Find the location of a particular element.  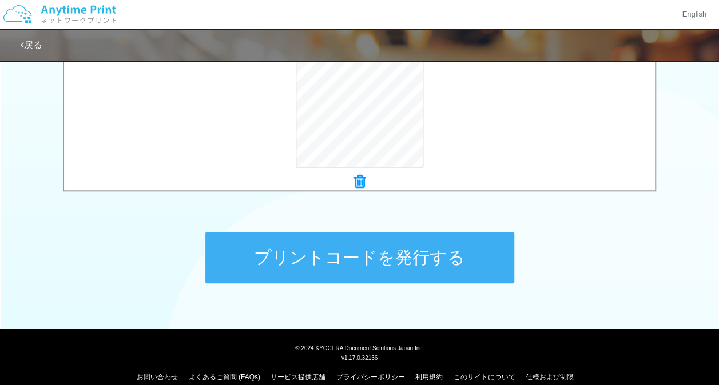

a: サービス提供店舗 is located at coordinates (298, 377).